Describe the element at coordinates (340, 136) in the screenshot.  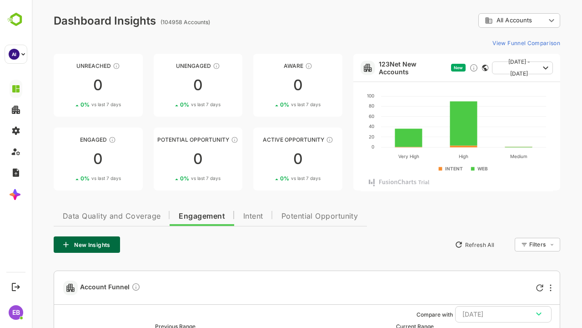
I see `text: 20` at that location.